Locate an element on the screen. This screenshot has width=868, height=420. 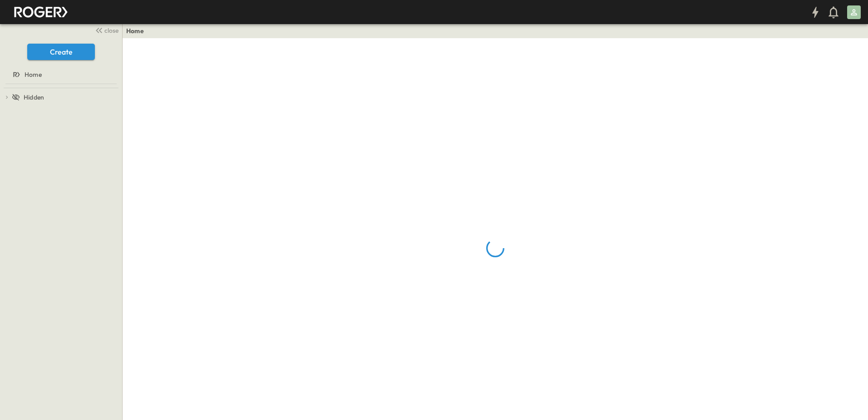
button: Create is located at coordinates (61, 52).